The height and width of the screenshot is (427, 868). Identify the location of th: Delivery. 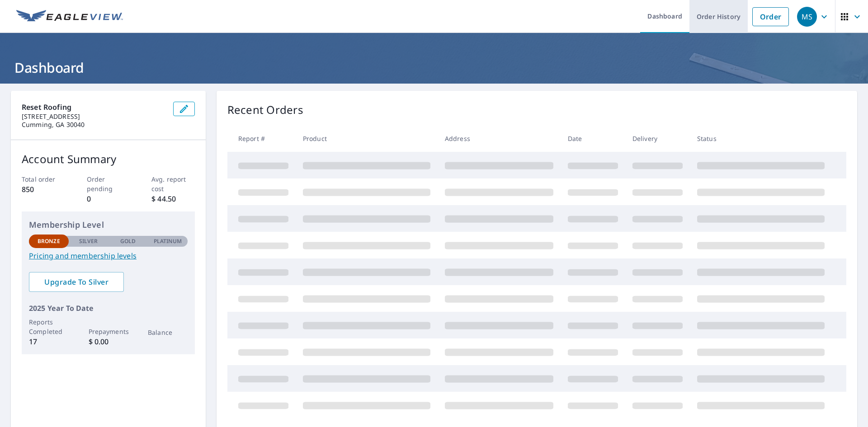
(657, 138).